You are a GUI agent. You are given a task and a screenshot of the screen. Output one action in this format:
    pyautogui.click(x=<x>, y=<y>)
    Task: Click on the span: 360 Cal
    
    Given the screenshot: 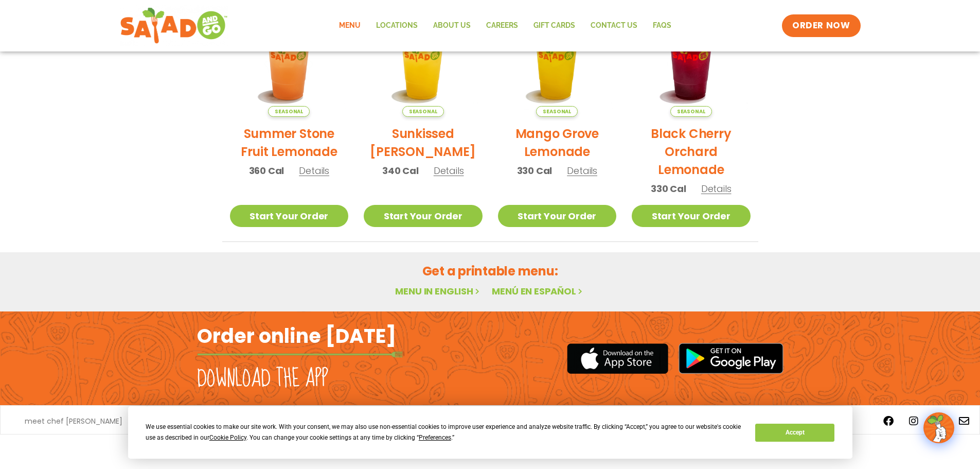 What is the action you would take?
    pyautogui.click(x=266, y=171)
    